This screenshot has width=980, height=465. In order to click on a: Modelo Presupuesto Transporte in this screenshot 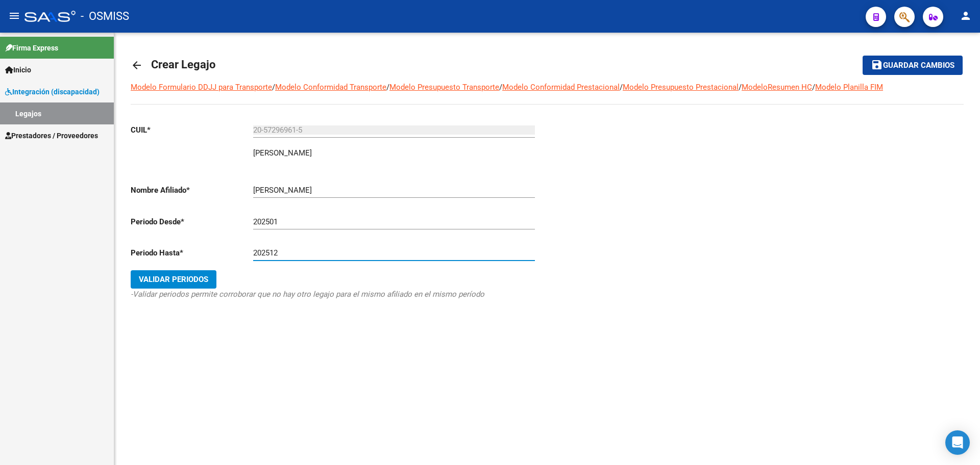, I will do `click(444, 87)`.